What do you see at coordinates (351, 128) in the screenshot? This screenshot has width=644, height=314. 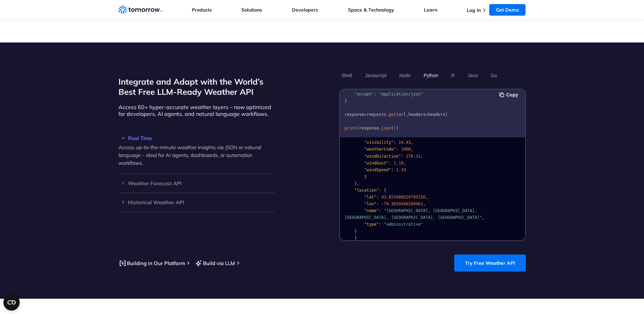 I see `span: print` at bounding box center [351, 128].